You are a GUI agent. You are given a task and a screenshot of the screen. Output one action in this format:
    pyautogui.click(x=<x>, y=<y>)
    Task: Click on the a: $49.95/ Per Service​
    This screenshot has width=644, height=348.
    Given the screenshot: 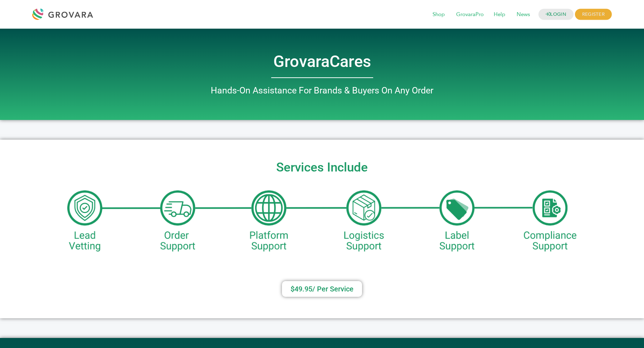 What is the action you would take?
    pyautogui.click(x=322, y=289)
    